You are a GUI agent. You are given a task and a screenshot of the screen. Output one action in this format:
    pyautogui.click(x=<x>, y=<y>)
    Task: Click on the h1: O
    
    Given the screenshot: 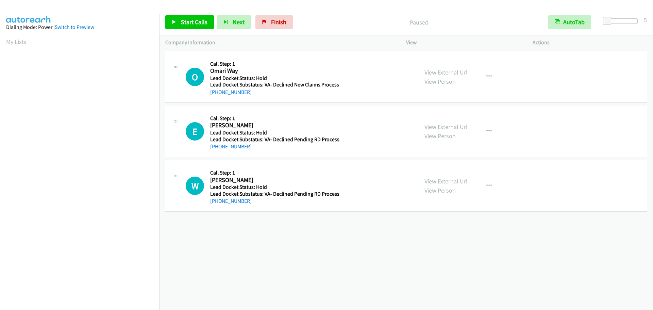 What is the action you would take?
    pyautogui.click(x=195, y=77)
    